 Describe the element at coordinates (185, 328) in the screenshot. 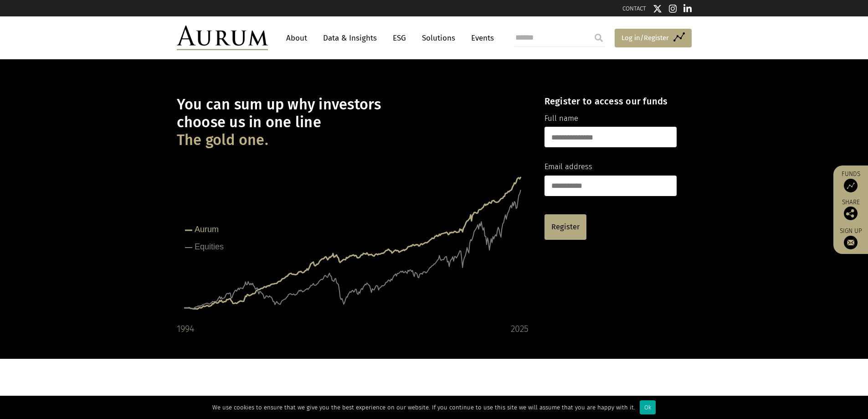

I see `div: 1994` at that location.